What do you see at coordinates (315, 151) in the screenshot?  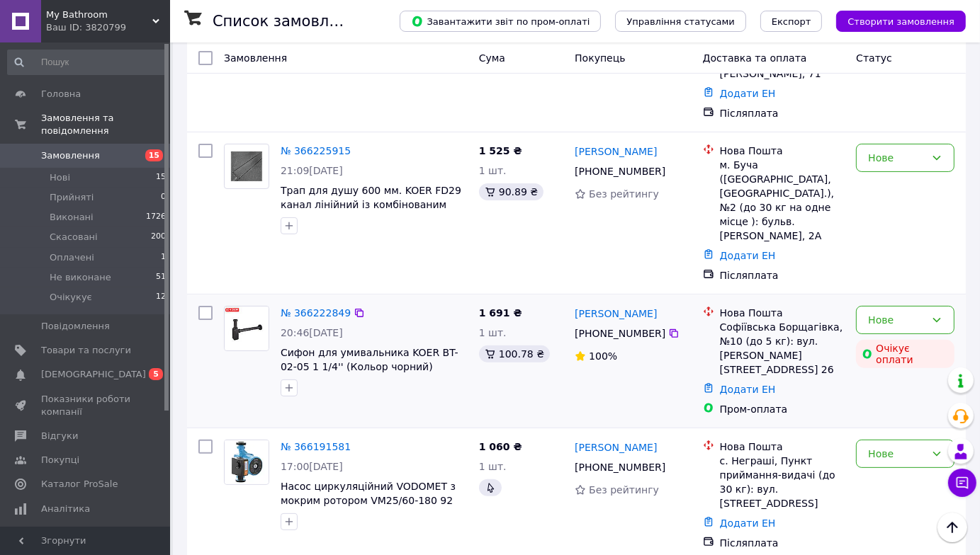 I see `a: № 366225915` at bounding box center [315, 151].